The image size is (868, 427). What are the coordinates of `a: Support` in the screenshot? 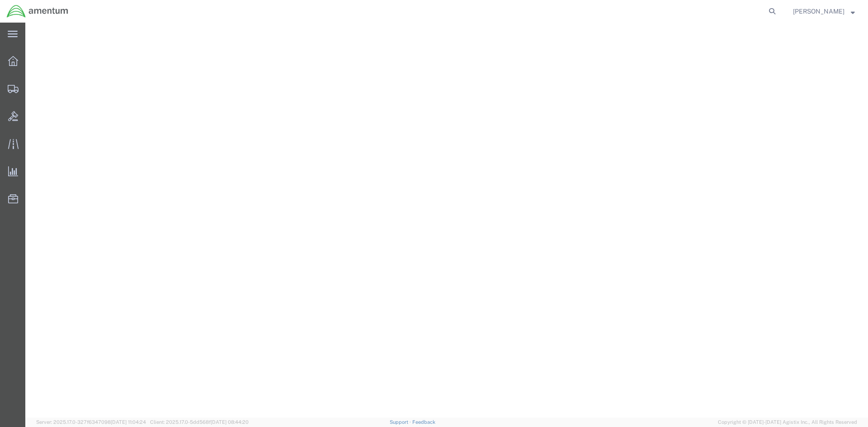 It's located at (401, 422).